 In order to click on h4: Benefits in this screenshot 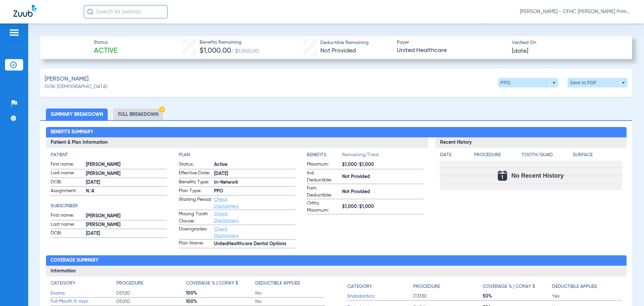, I will do `click(324, 154)`.